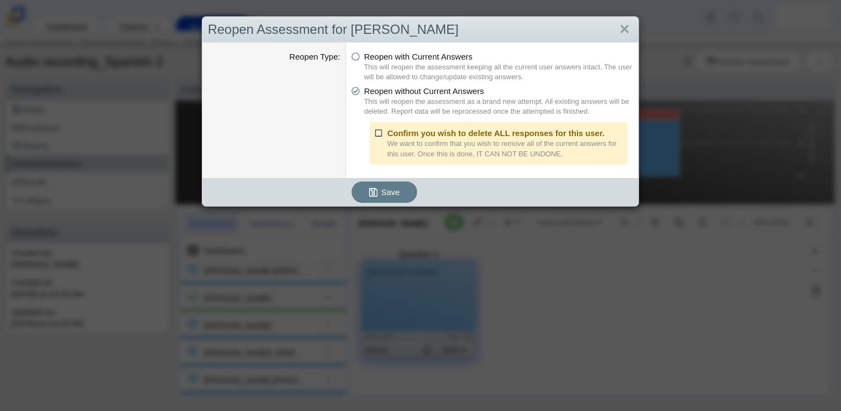 The width and height of the screenshot is (841, 411). I want to click on span: Reopen with Current Answers, so click(418, 56).